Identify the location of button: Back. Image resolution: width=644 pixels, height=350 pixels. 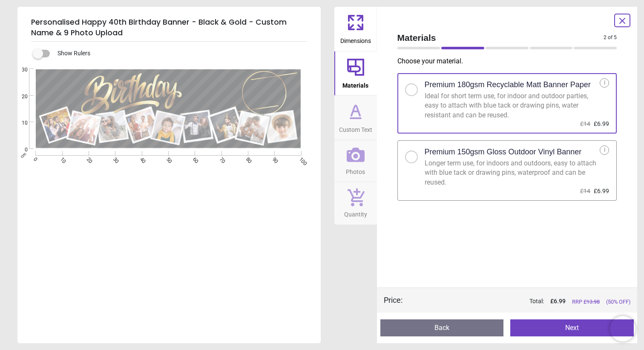
(442, 328).